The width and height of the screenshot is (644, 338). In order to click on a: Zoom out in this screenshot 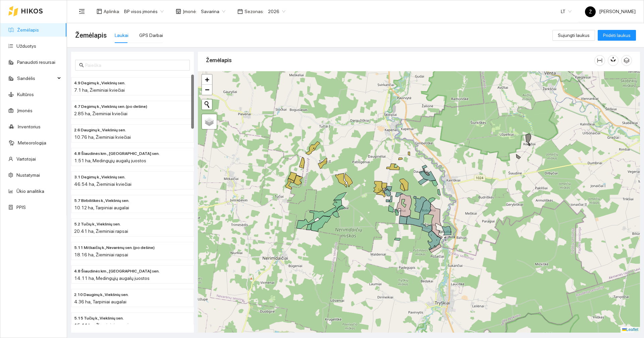, I will do `click(207, 90)`.